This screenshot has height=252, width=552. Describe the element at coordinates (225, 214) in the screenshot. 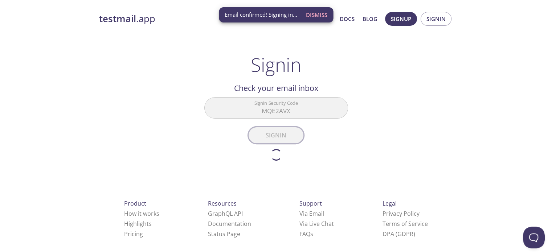

I see `a: GraphQL API` at that location.